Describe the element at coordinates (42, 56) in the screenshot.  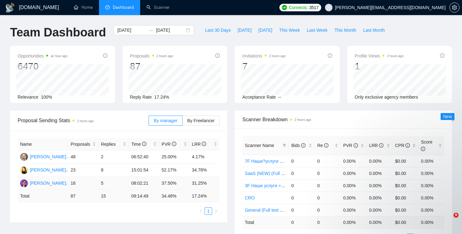
I see `span: Opportunities` at that location.